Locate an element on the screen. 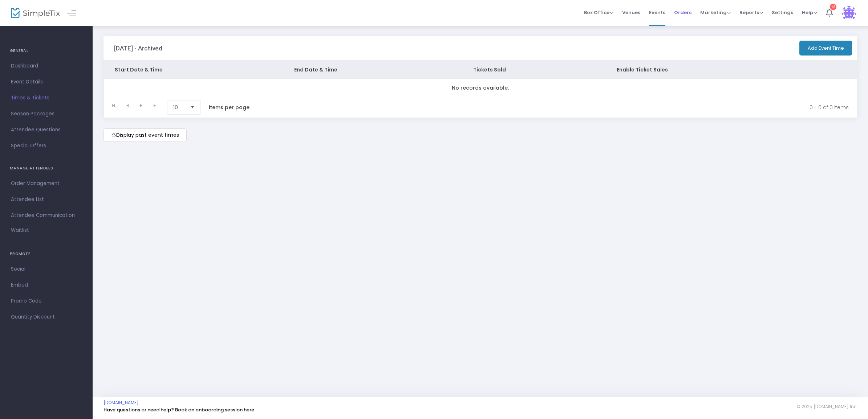 The image size is (868, 419). th: End Date & Time is located at coordinates (373, 69).